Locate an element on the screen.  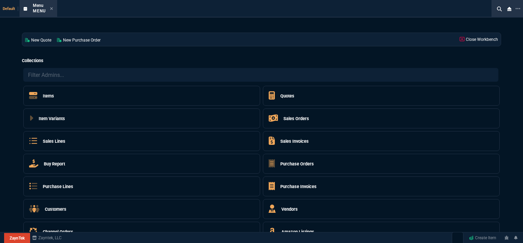
a: msbcCompanyName is located at coordinates (47, 237).